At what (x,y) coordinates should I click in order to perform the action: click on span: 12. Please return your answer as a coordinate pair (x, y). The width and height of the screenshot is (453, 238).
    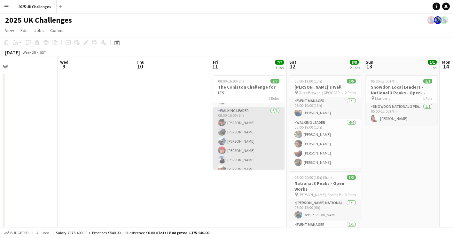
    Looking at the image, I should click on (292, 66).